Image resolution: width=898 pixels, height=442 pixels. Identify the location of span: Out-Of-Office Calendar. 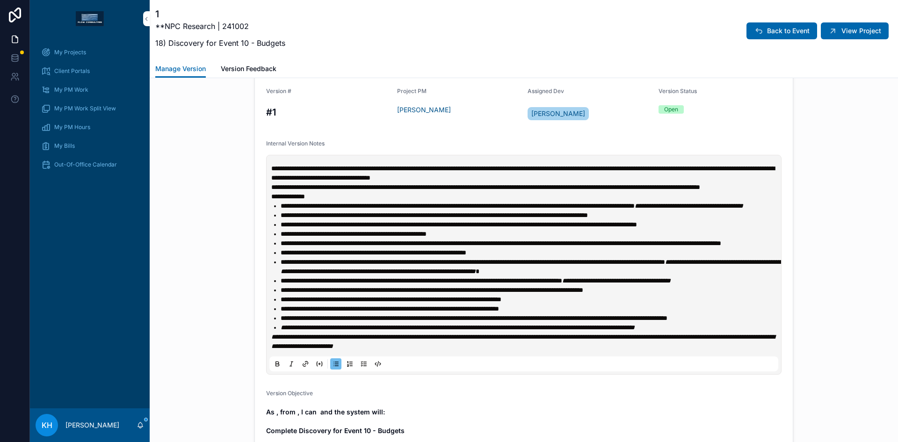
(86, 165).